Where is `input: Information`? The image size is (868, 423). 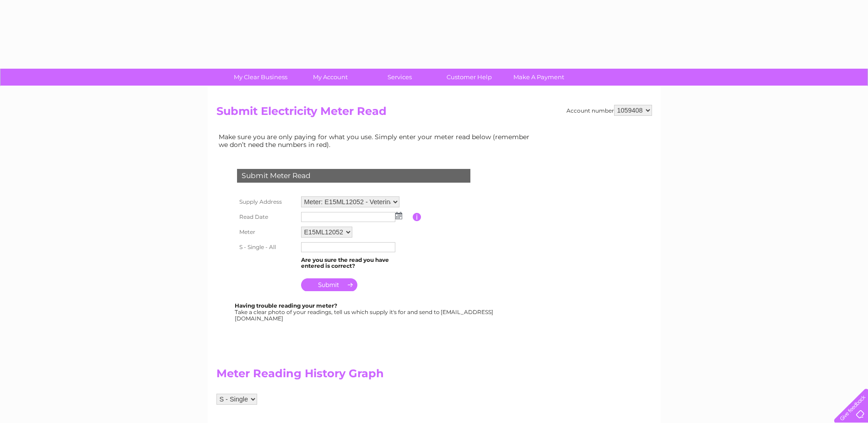 input: Information is located at coordinates (417, 217).